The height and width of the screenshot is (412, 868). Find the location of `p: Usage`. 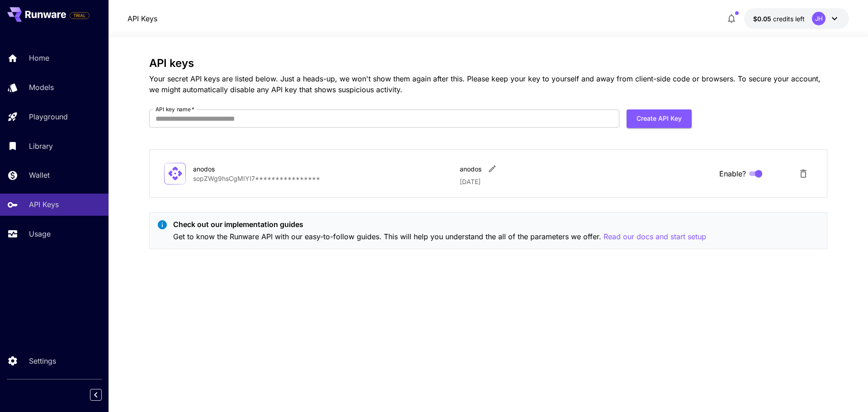

p: Usage is located at coordinates (40, 234).